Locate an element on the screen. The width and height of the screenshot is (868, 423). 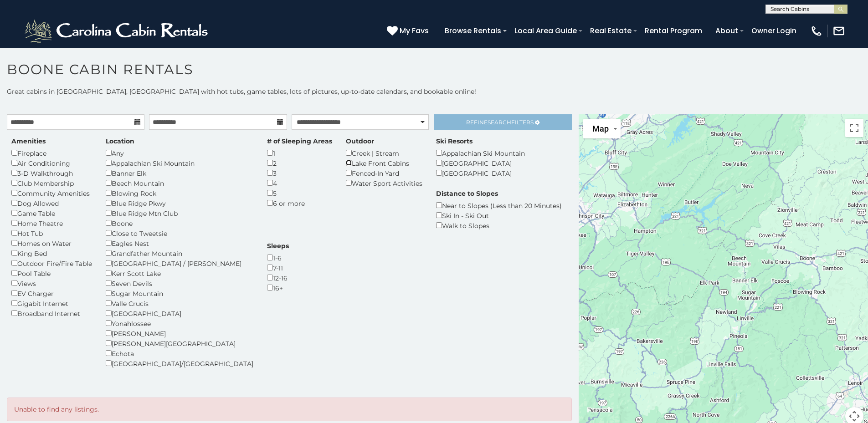
span: Refine Filters is located at coordinates (500, 122).